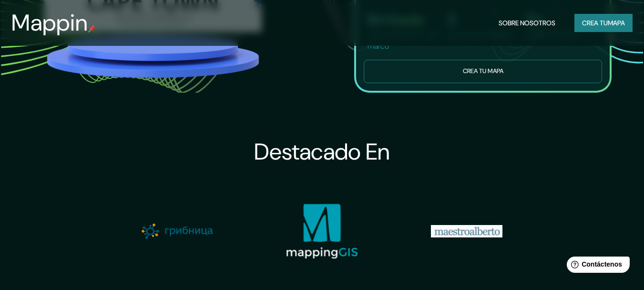 The height and width of the screenshot is (290, 644). What do you see at coordinates (42, 12) in the screenshot?
I see `font: Contáctenos` at bounding box center [42, 12].